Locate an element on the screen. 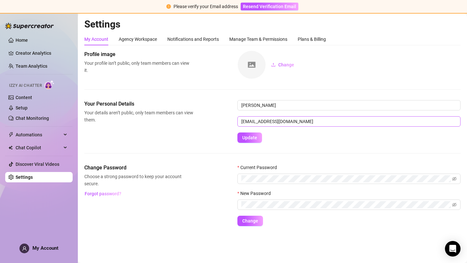  label: New Password is located at coordinates (256, 194).